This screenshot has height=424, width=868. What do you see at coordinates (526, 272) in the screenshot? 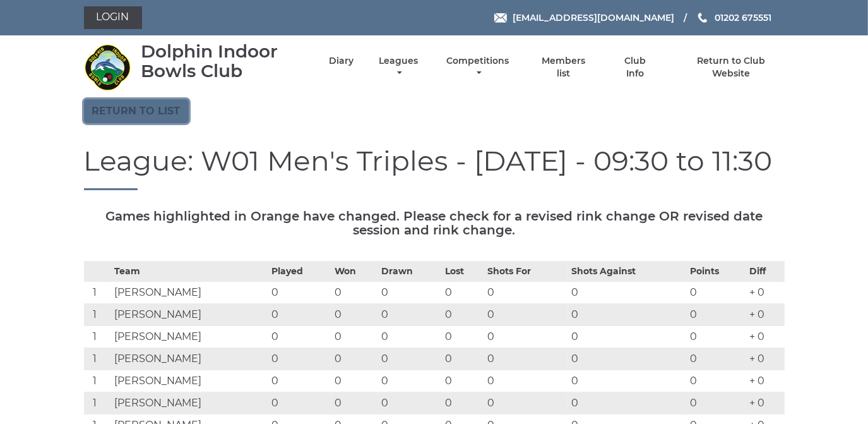
I see `th: Shots For` at bounding box center [526, 272].